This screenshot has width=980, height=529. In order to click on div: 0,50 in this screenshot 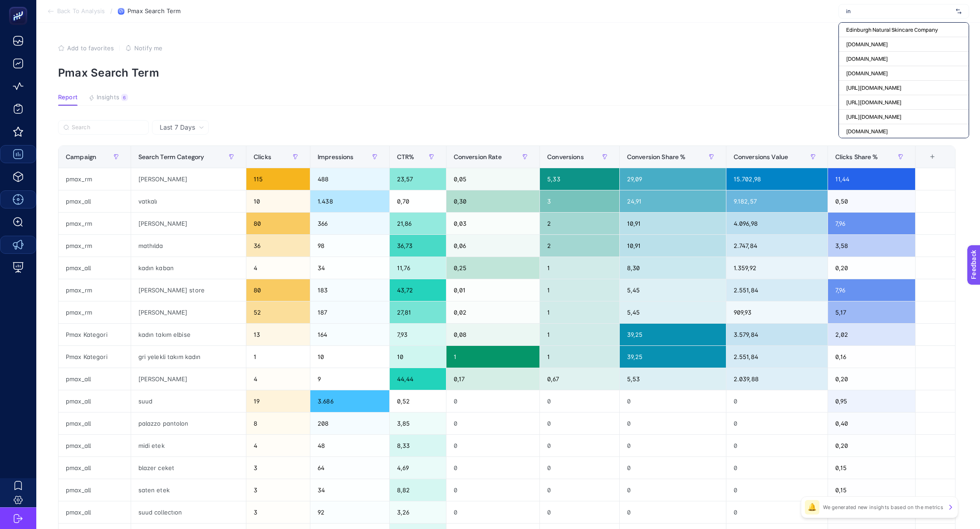, I will do `click(872, 201)`.